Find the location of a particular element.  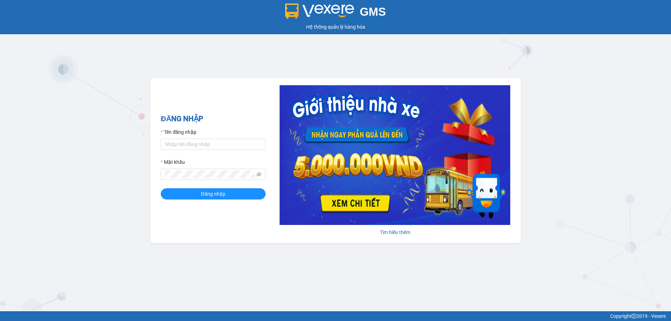

button: Đăng nhập is located at coordinates (213, 194).